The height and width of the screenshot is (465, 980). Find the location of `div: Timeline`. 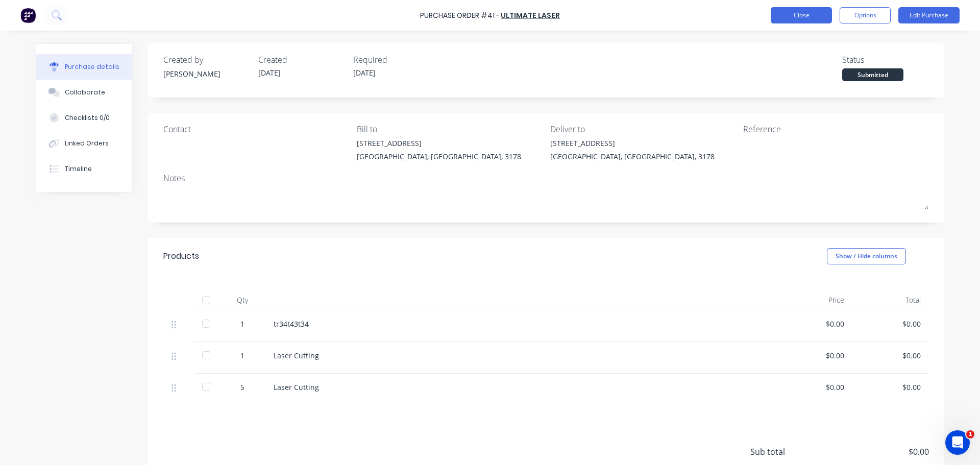

div: Timeline is located at coordinates (78, 169).